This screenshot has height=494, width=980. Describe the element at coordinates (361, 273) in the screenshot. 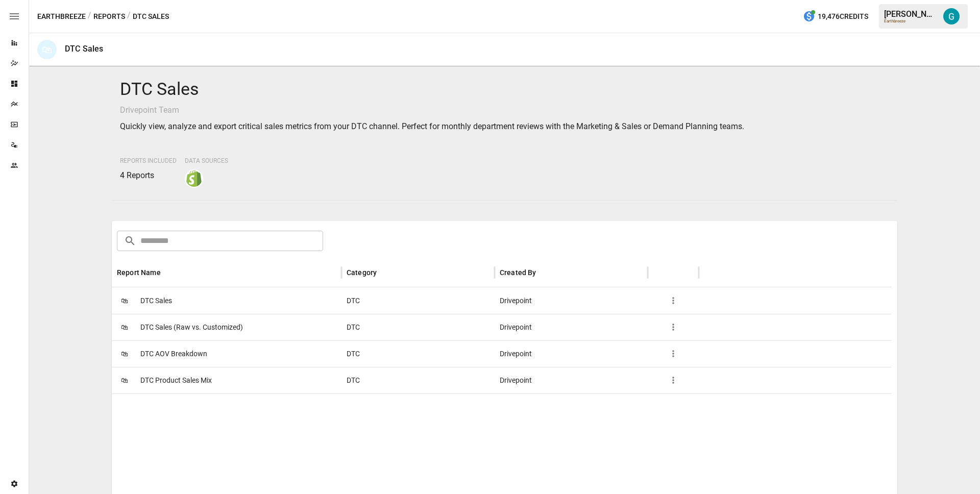

I see `div: Category` at that location.